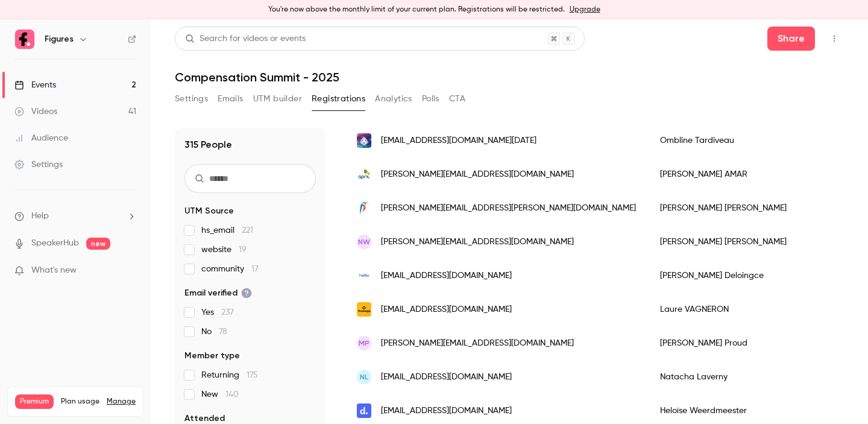 Image resolution: width=868 pixels, height=424 pixels. Describe the element at coordinates (218, 313) in the screenshot. I see `span: Yes` at that location.